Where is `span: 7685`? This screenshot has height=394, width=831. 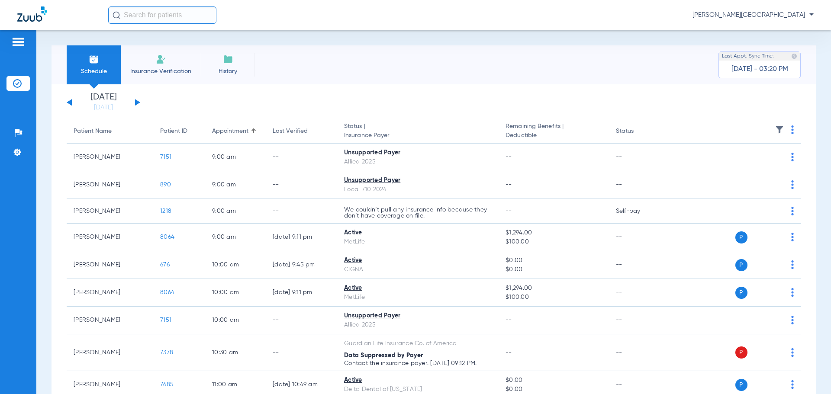 span: 7685 is located at coordinates (167, 385).